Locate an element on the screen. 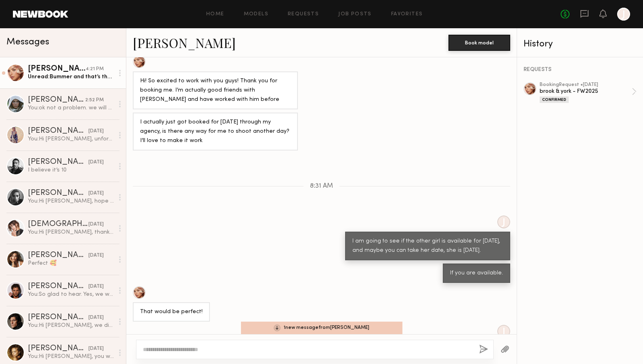 This screenshot has height=364, width=643. div: I believe it’s 10 is located at coordinates (71, 170).